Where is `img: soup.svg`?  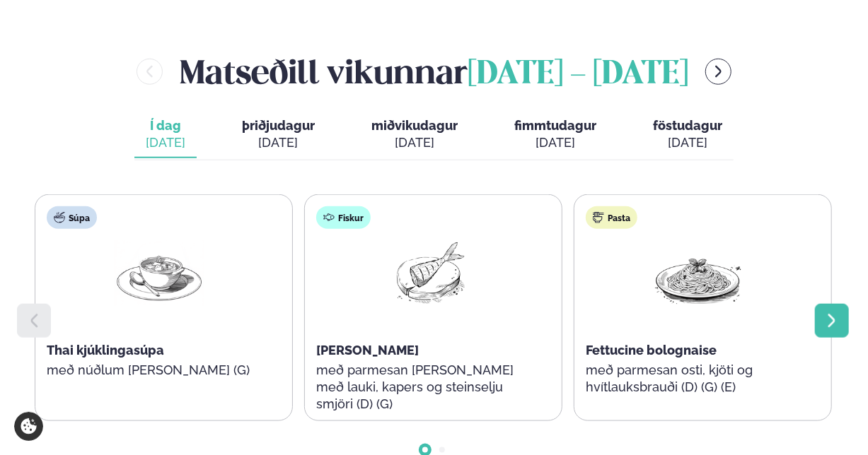 img: soup.svg is located at coordinates (60, 218).